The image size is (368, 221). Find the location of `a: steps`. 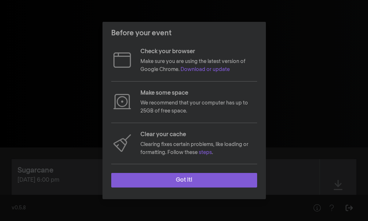

a: steps is located at coordinates (205, 153).